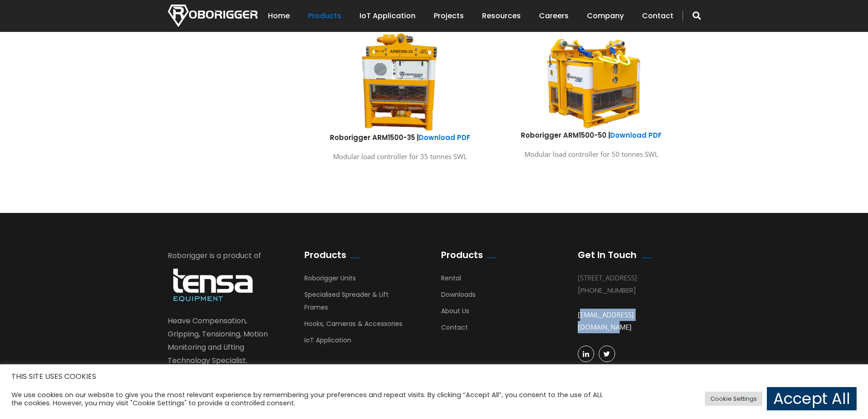 The width and height of the screenshot is (868, 419). What do you see at coordinates (400, 156) in the screenshot?
I see `p: Modular load controller for 35 tonnes SWL` at bounding box center [400, 156].